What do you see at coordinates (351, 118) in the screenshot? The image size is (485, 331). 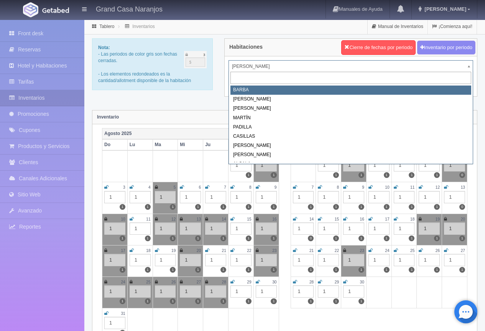 I see `div: MARTÍN` at bounding box center [351, 118].